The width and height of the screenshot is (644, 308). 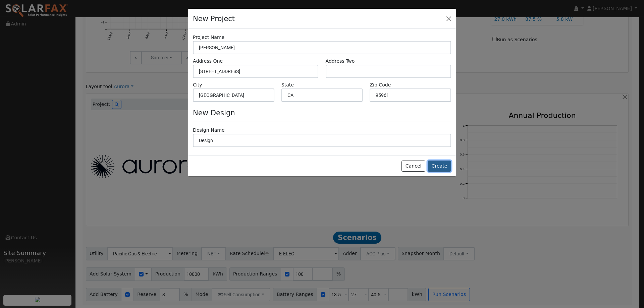 What do you see at coordinates (439, 166) in the screenshot?
I see `button: Create` at bounding box center [439, 166].